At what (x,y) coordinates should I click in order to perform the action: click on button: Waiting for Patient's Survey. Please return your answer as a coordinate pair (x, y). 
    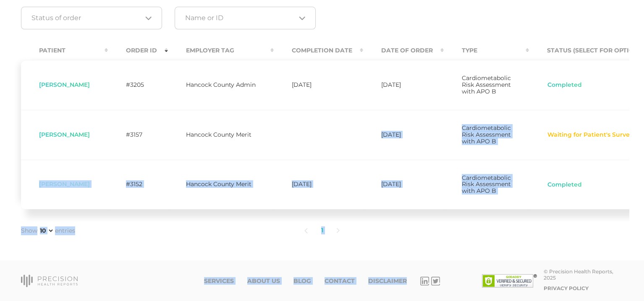
    Looking at the image, I should click on (591, 135).